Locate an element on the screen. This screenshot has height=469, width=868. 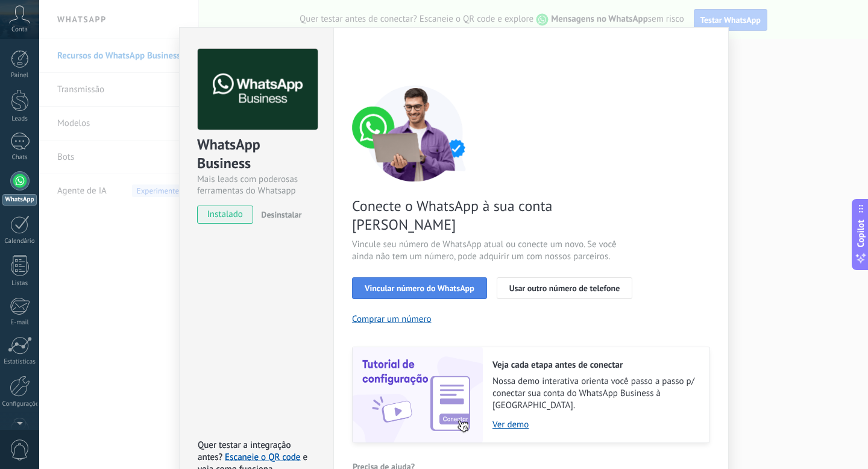
img: logo_main.png is located at coordinates (258, 89).